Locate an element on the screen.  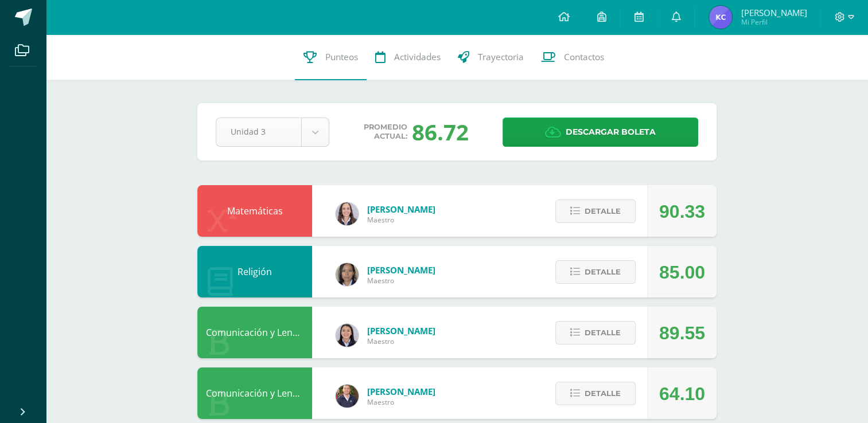
span: Mi Perfil is located at coordinates (773, 22).